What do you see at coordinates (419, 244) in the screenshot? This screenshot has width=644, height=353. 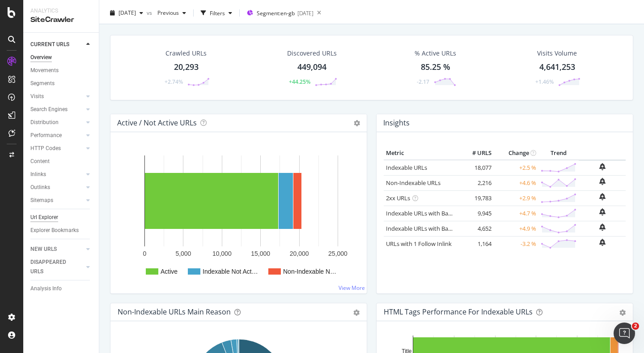 I see `a: URLs with 1 Follow Inlink` at bounding box center [419, 244].